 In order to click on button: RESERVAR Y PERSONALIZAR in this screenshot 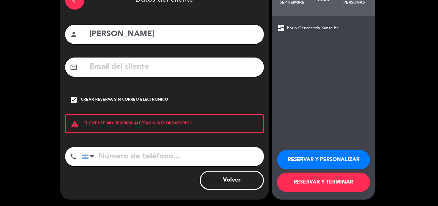, I will do `click(324, 159)`.